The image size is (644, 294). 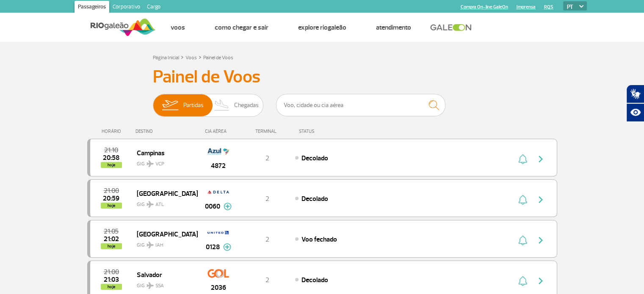 What do you see at coordinates (635, 112) in the screenshot?
I see `button: Abrir recursos assistivos.` at bounding box center [635, 112].